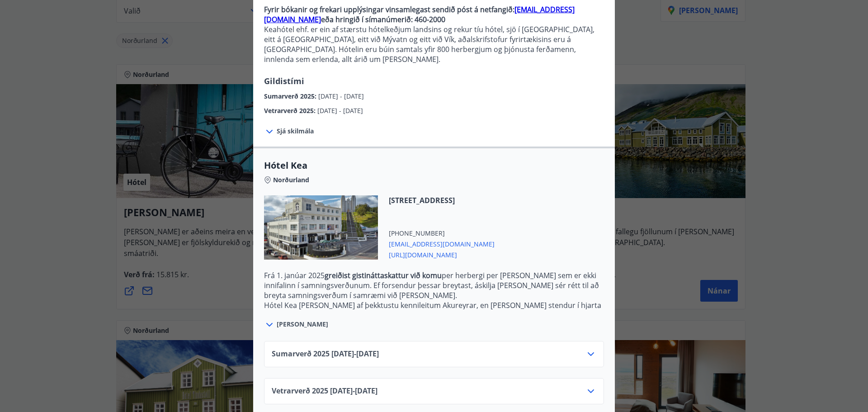  What do you see at coordinates (383, 275) in the screenshot?
I see `strong: greiðist gistináttaskattur við komu` at bounding box center [383, 275].